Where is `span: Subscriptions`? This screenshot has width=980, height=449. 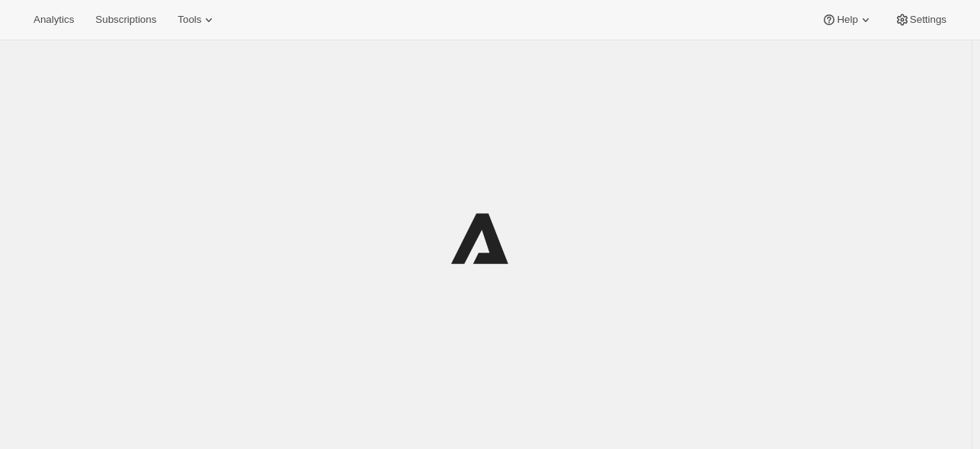
span: Subscriptions is located at coordinates (125, 20).